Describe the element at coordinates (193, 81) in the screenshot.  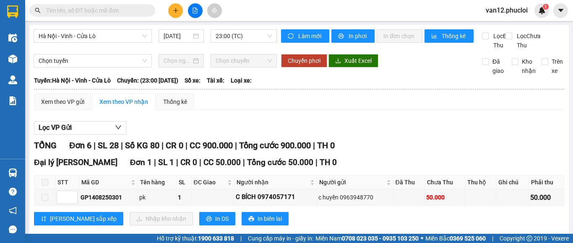
I see `span: Số xe:` at that location.